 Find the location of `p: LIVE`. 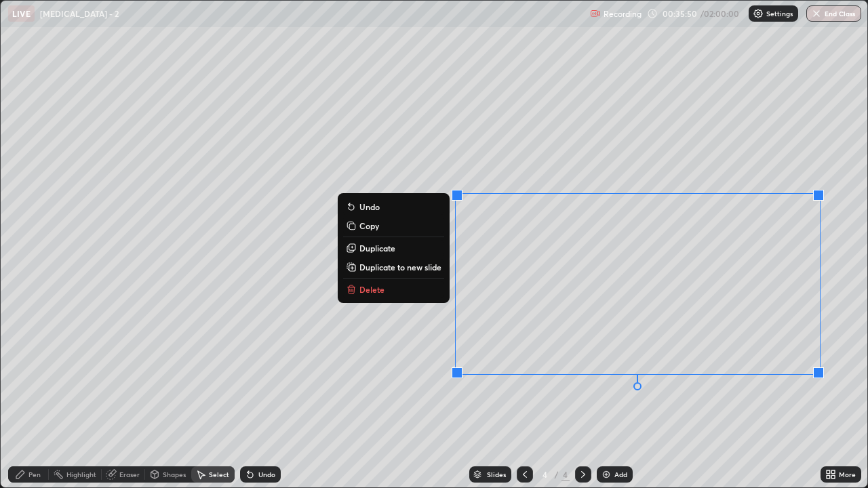

p: LIVE is located at coordinates (21, 14).